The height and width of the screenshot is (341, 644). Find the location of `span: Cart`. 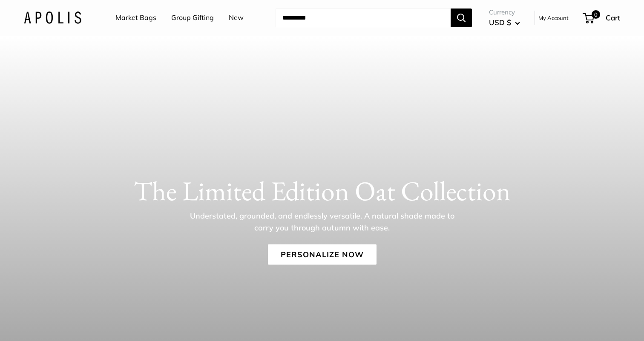

span: Cart is located at coordinates (613, 18).